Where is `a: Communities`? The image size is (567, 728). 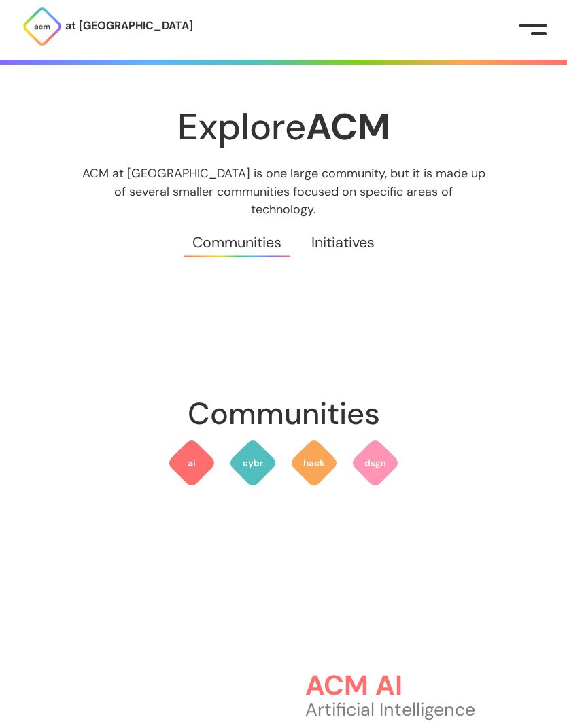 a: Communities is located at coordinates (237, 243).